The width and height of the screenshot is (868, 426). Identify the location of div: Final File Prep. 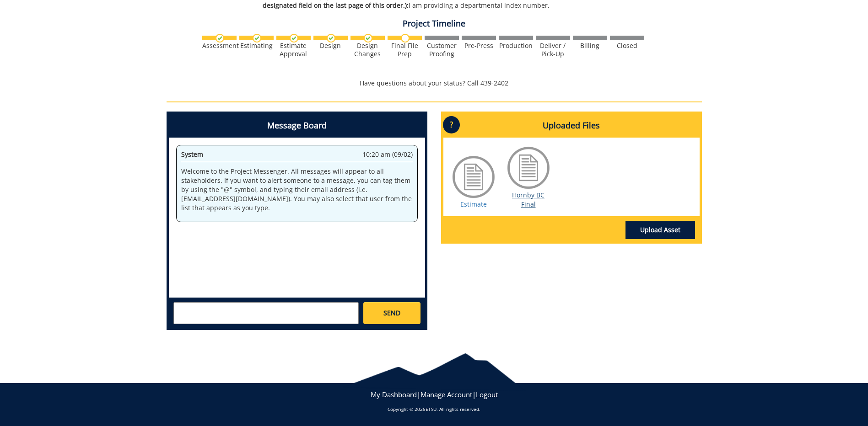
(404, 50).